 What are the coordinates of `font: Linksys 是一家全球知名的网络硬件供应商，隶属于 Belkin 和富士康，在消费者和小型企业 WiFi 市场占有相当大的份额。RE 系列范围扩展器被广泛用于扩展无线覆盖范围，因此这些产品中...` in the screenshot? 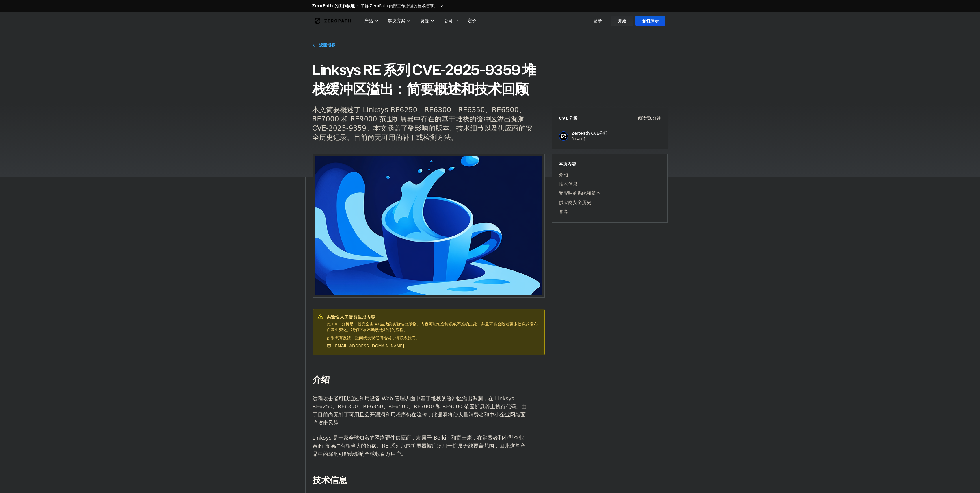 It's located at (419, 446).